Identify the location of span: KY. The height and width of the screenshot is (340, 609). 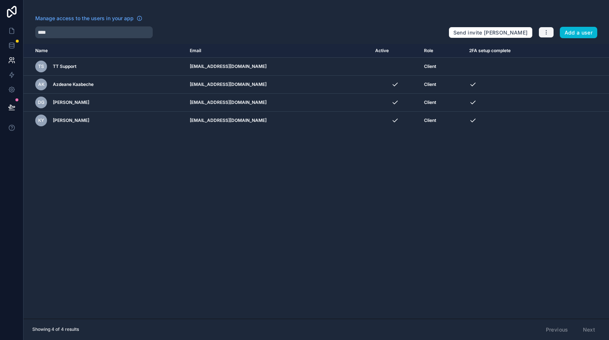
(41, 120).